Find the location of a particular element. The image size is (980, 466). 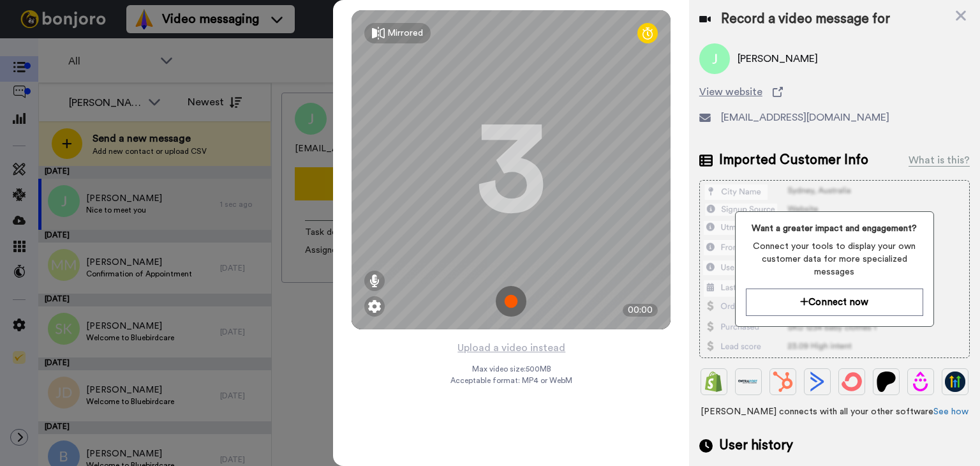

div: 00:00 is located at coordinates (640, 310).